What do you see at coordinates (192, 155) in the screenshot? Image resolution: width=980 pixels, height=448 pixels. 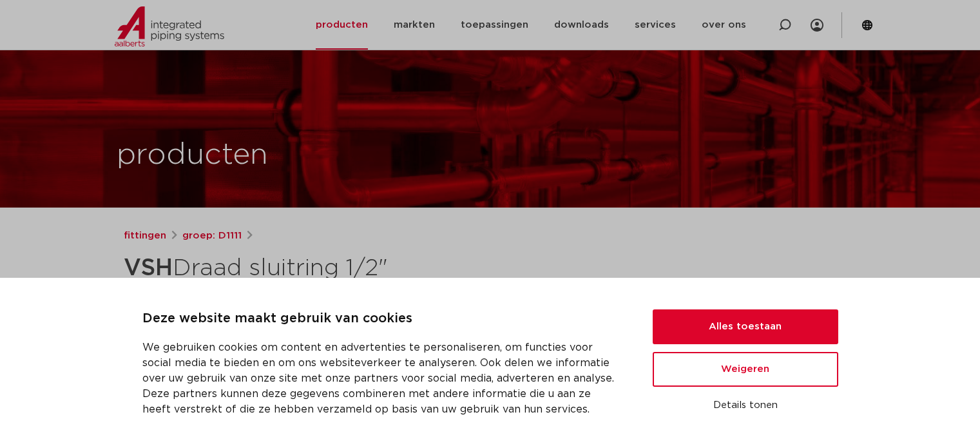 I see `h1: producten` at bounding box center [192, 155].